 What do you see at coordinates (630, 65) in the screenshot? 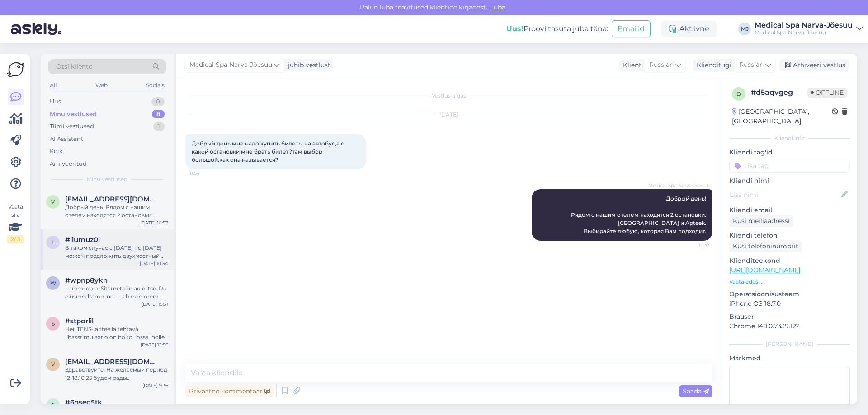
I see `div: Klient` at bounding box center [630, 65].